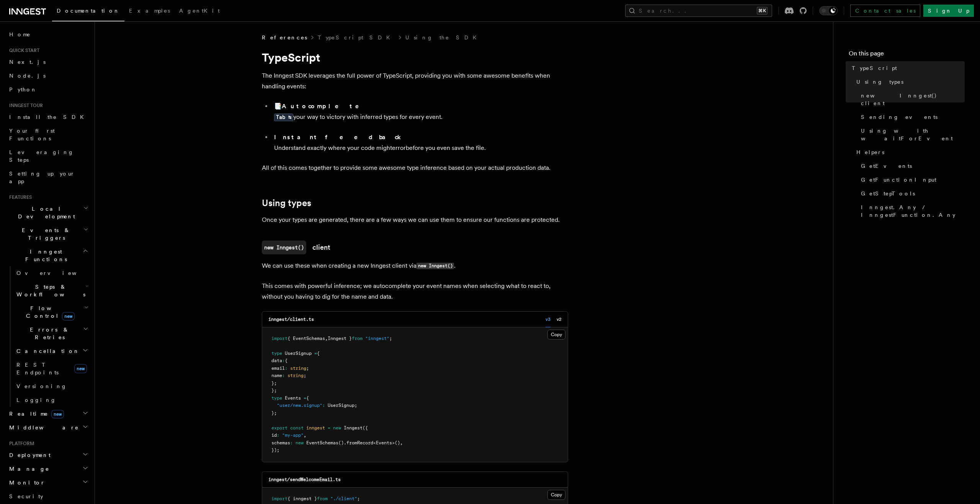  What do you see at coordinates (898, 180) in the screenshot?
I see `span: GetFunctionInput` at bounding box center [898, 180].